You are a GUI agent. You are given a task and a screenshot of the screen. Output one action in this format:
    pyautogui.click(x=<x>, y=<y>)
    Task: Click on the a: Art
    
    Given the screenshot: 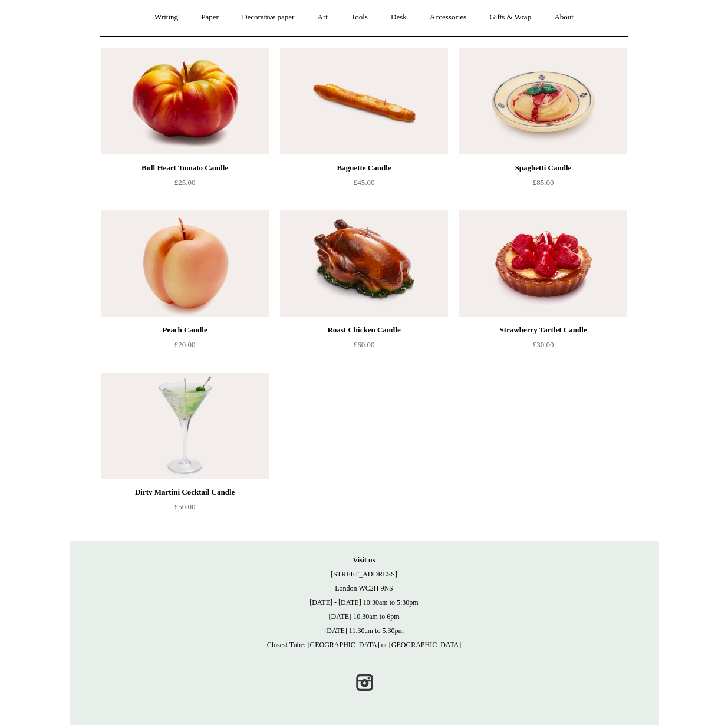 What is the action you would take?
    pyautogui.click(x=323, y=17)
    